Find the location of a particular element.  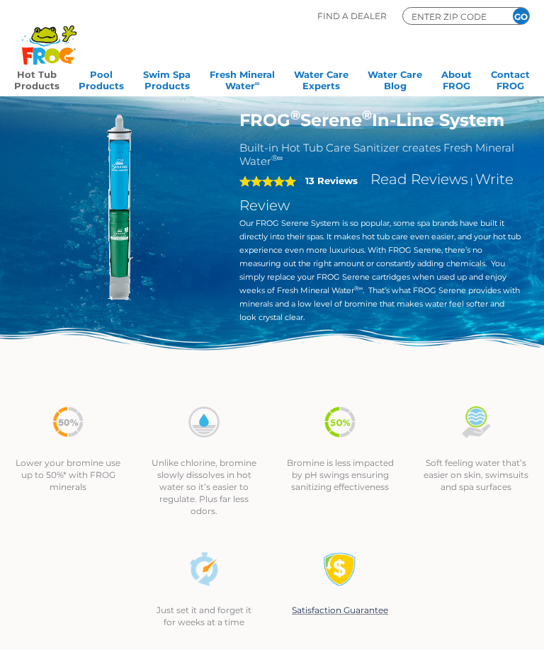

img: icon-50percent-less-v2 is located at coordinates (340, 422).